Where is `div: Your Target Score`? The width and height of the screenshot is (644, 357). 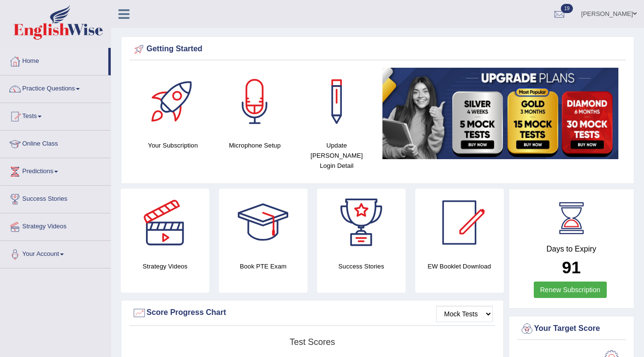
div: Your Target Score is located at coordinates (571, 329).